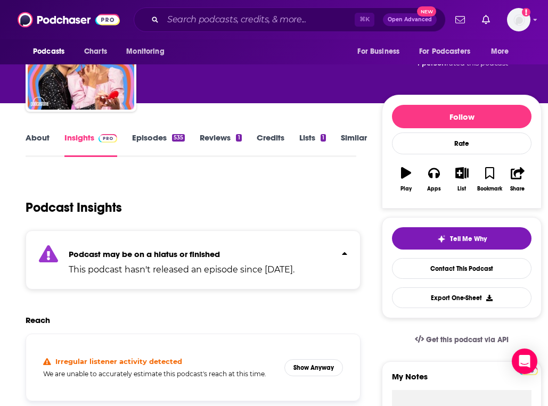 The image size is (548, 406). What do you see at coordinates (468, 239) in the screenshot?
I see `span: Tell Me Why` at bounding box center [468, 239].